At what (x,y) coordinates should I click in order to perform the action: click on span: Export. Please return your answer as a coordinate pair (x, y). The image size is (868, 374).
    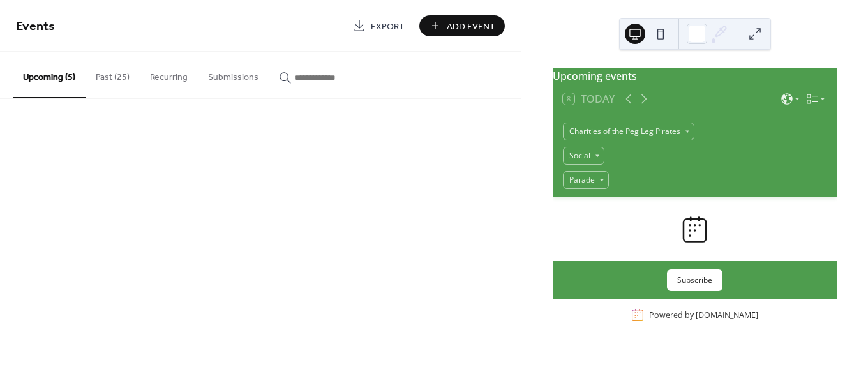
    Looking at the image, I should click on (387, 26).